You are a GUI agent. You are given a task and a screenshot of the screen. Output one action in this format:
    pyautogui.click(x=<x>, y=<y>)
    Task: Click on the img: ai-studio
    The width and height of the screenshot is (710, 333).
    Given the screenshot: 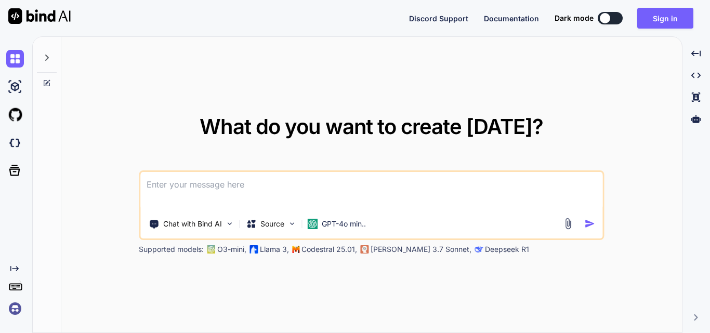 What is the action you would take?
    pyautogui.click(x=15, y=87)
    